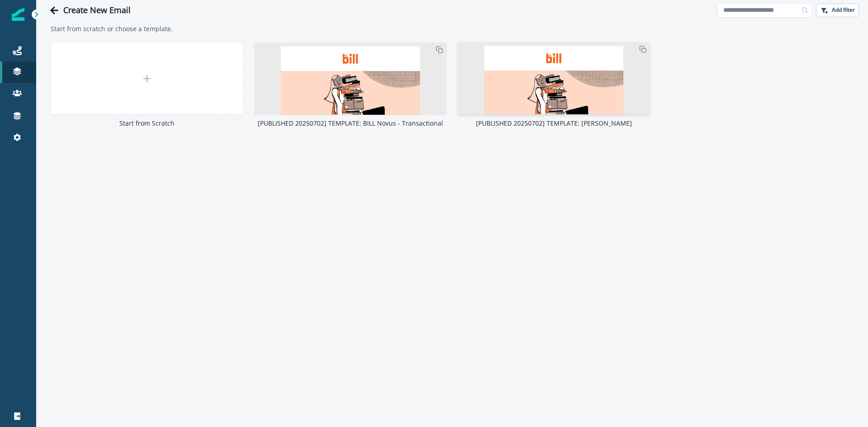 Image resolution: width=868 pixels, height=427 pixels. I want to click on p: Start from Scratch, so click(147, 123).